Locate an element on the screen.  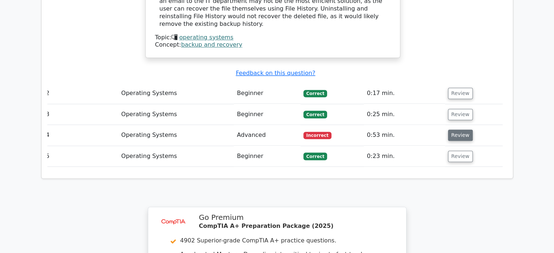
a: operating systems is located at coordinates (206, 37).